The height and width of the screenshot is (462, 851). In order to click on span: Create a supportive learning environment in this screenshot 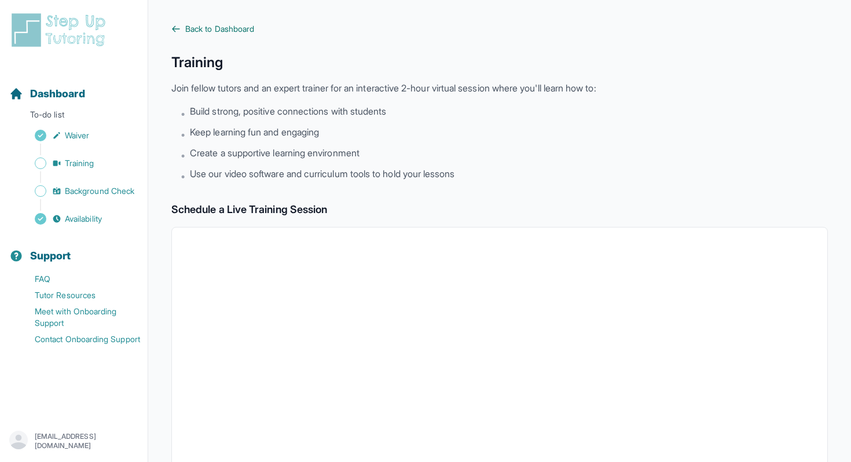, I will do `click(274, 153)`.